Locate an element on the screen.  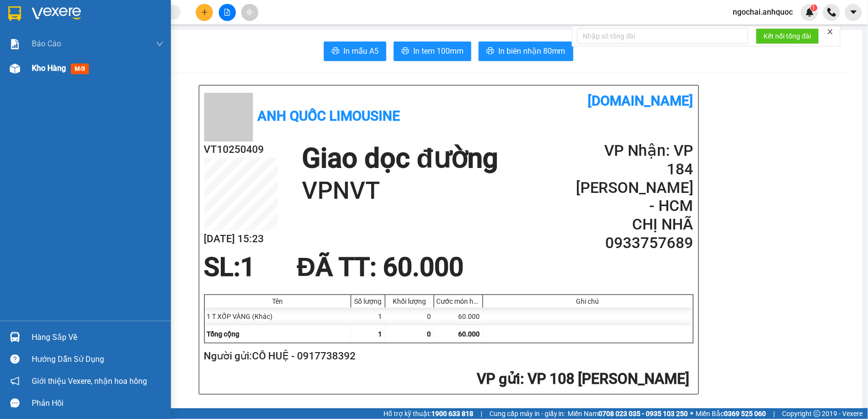
h2: VT10250409 is located at coordinates (241, 149).